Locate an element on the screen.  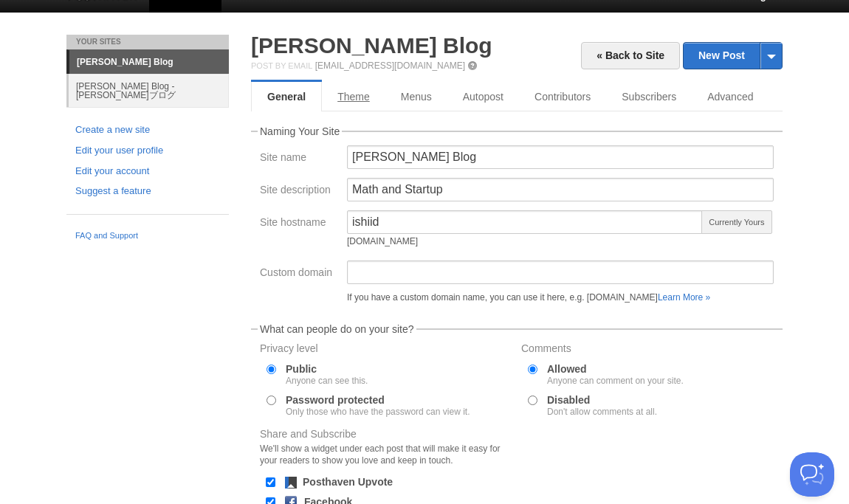
label: Public is located at coordinates (326, 374).